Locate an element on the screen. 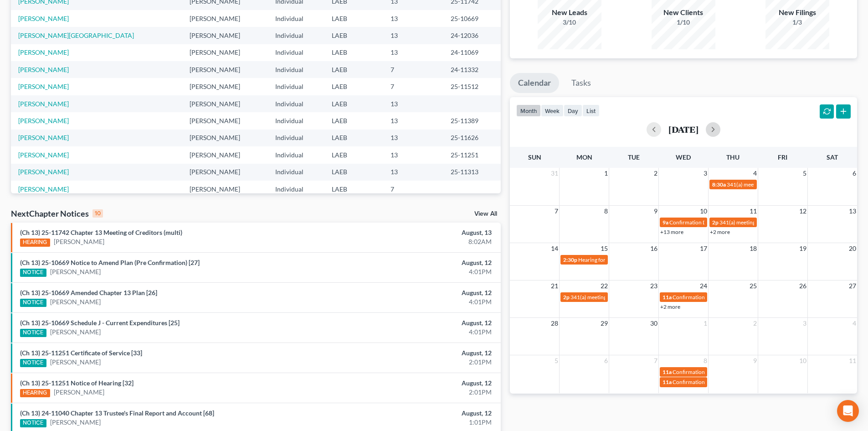 This screenshot has height=431, width=868. div: New Filings is located at coordinates (798, 12).